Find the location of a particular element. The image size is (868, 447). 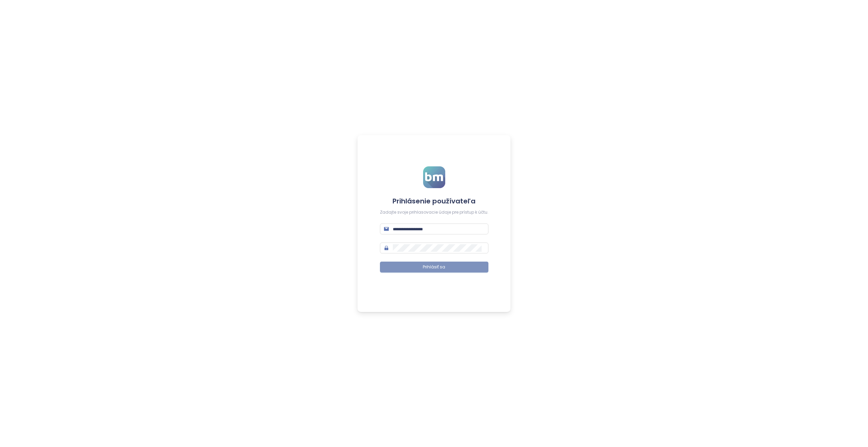

button: Prihlásiť sa is located at coordinates (434, 267).